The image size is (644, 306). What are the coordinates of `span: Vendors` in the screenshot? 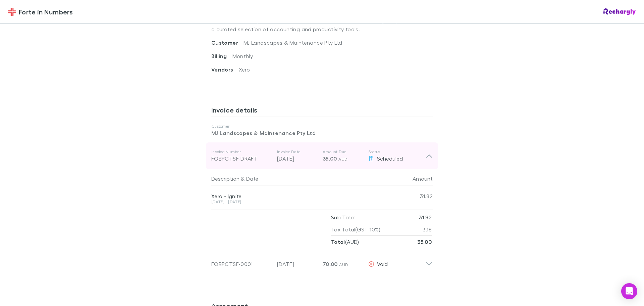 It's located at (225, 70).